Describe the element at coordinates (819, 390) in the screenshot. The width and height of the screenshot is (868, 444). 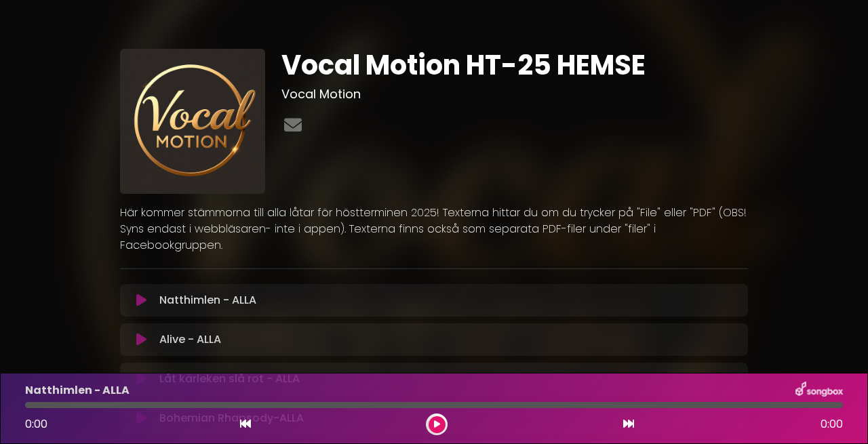
I see `img: songbox-logo-white.png` at that location.